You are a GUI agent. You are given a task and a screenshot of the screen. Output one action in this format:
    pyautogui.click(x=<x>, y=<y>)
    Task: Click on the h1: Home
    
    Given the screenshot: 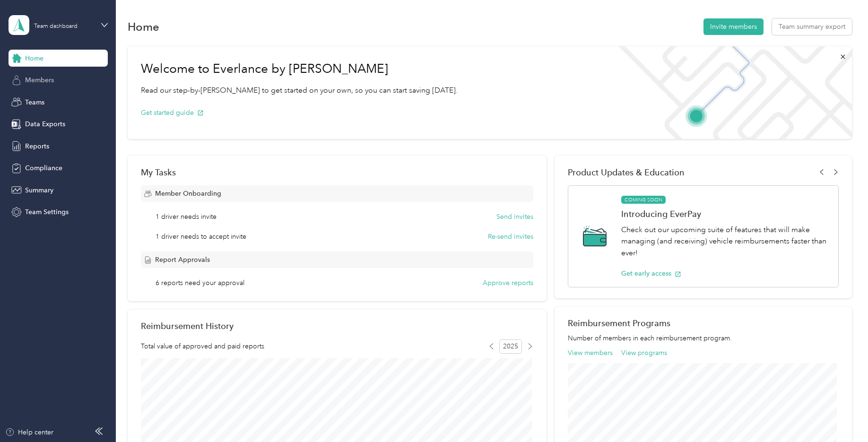 What is the action you would take?
    pyautogui.click(x=144, y=26)
    